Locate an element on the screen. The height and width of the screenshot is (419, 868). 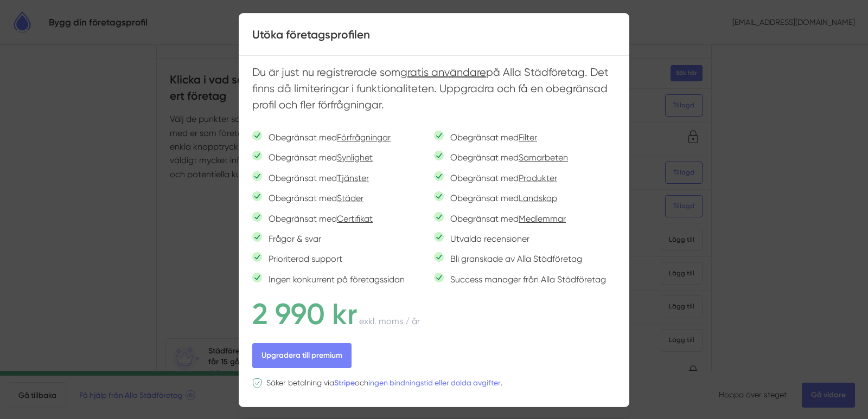
p: Du är just nu registrerade som på Alla Städföretag. Det finns då limiteringar i funktionaliteten.... is located at coordinates (434, 91).